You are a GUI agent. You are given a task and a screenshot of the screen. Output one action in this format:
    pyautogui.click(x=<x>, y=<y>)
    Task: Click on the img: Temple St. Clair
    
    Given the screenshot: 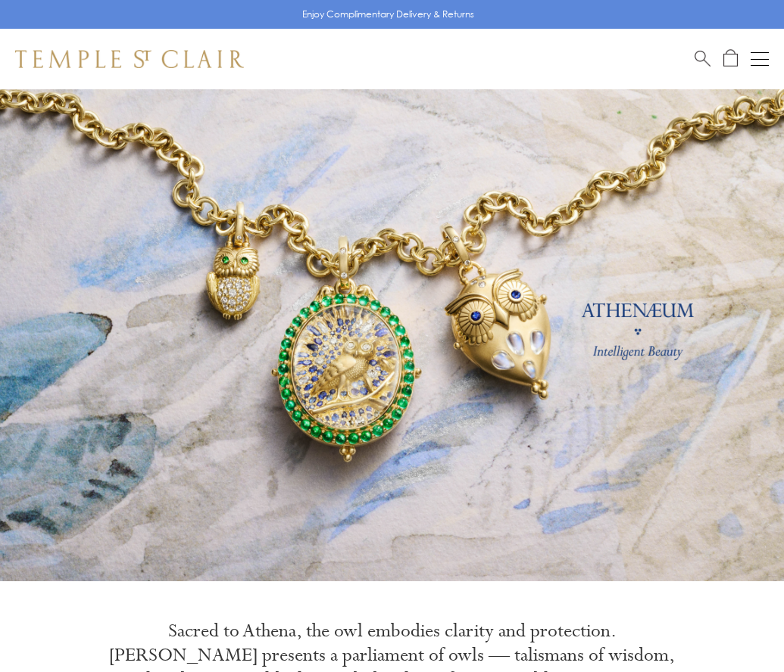 What is the action you would take?
    pyautogui.click(x=130, y=59)
    